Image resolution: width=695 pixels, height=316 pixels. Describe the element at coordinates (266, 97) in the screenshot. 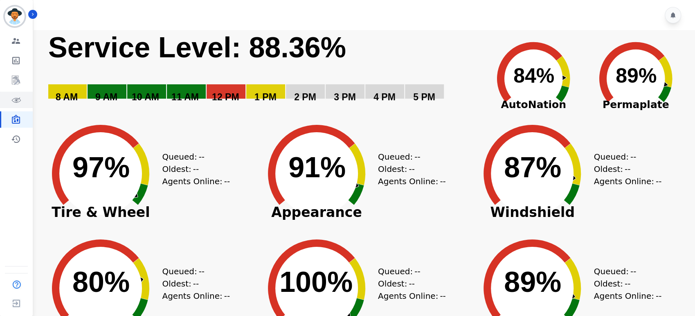

I see `text: 1 PM` at that location.